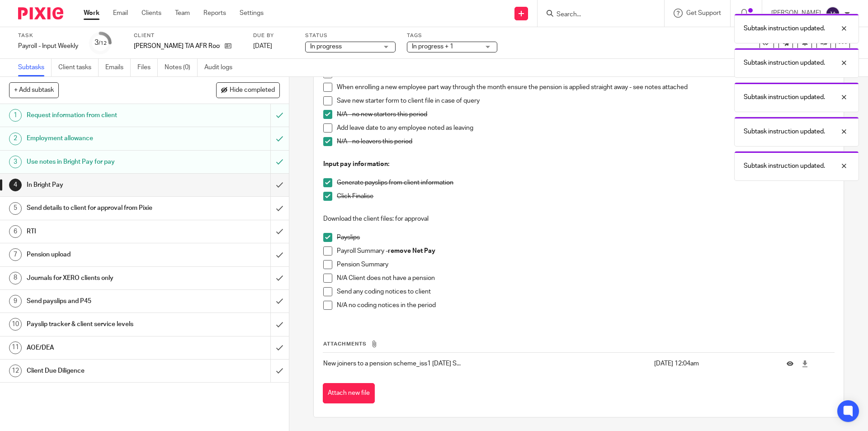  I want to click on p: Send any coding notices to client, so click(585, 292).